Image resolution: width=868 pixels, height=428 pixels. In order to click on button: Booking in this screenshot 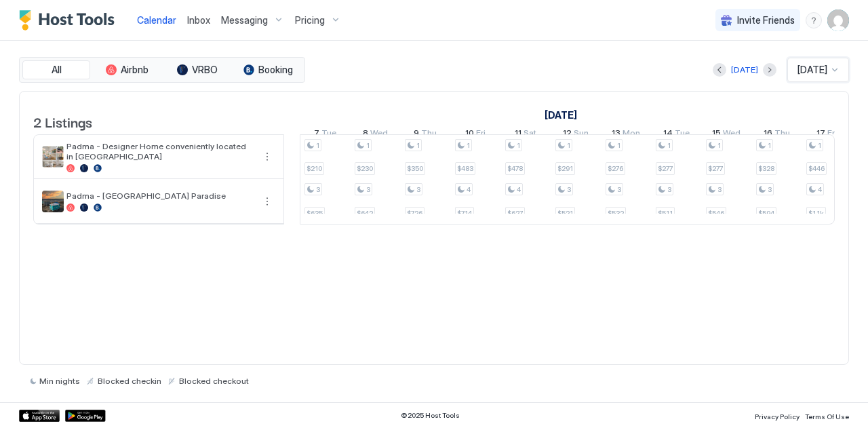, I will do `click(268, 70)`.